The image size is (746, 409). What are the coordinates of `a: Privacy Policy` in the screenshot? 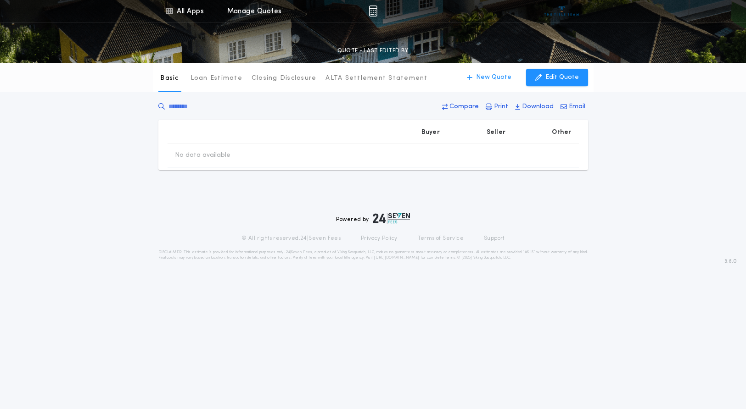 It's located at (379, 239).